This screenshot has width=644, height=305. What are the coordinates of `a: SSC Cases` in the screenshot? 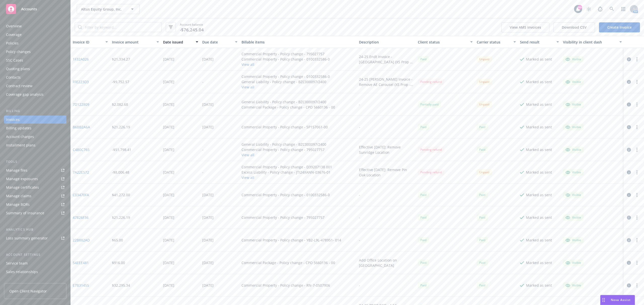 It's located at (35, 60).